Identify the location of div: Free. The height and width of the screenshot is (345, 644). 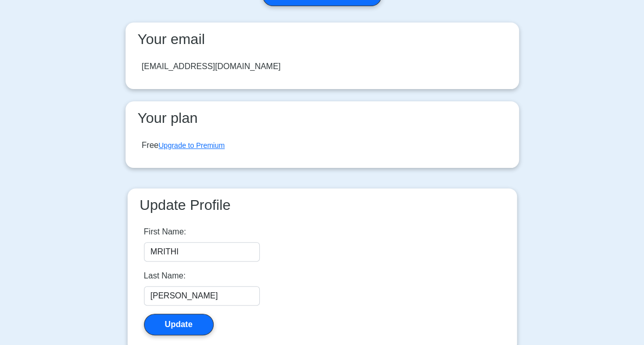
(184, 146).